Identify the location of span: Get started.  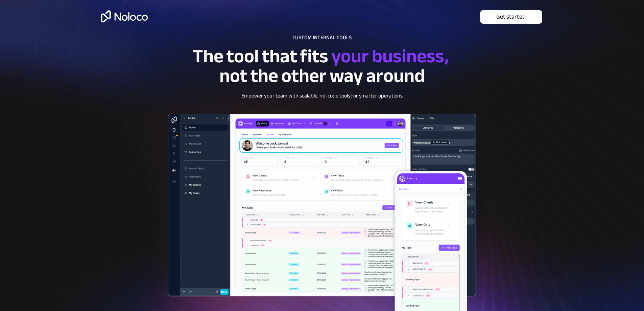
(511, 17).